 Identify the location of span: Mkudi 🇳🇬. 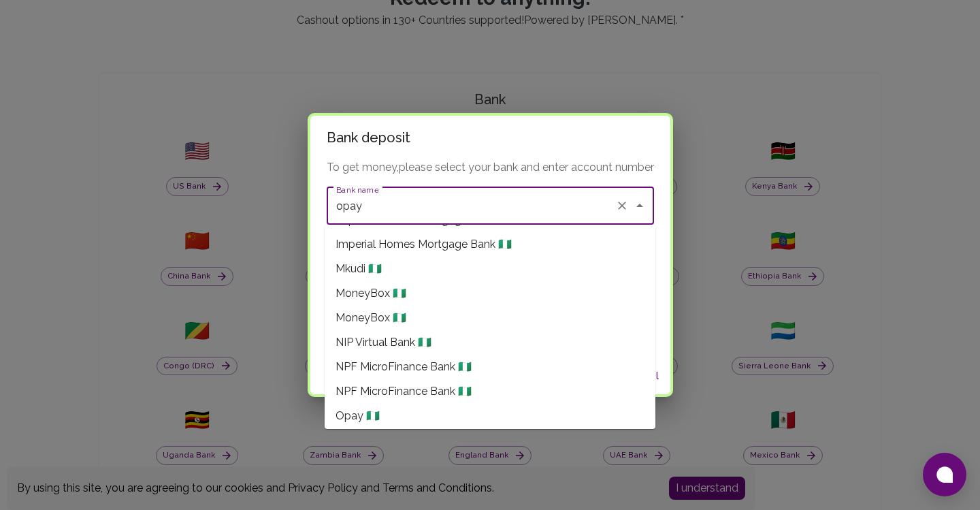
(359, 269).